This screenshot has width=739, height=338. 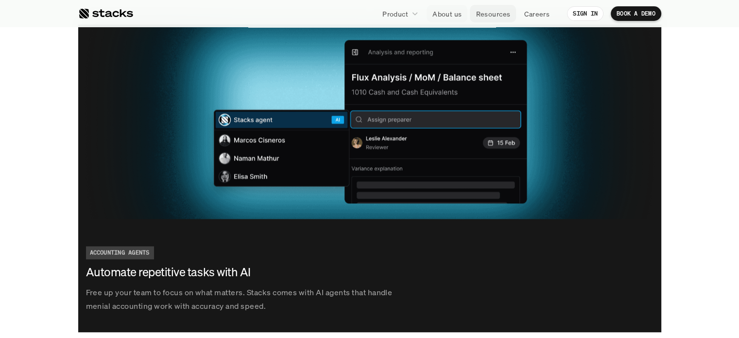 I want to click on p: SIGN IN, so click(x=585, y=14).